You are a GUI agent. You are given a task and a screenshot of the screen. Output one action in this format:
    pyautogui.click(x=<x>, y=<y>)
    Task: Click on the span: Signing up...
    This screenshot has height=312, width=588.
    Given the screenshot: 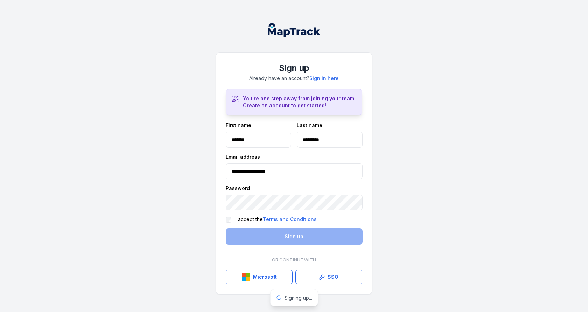 What is the action you would take?
    pyautogui.click(x=298, y=298)
    